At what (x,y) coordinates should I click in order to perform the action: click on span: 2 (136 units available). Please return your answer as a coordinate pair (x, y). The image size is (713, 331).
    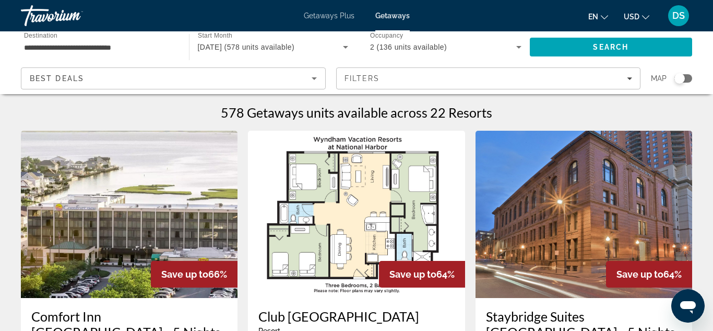
    Looking at the image, I should click on (408, 47).